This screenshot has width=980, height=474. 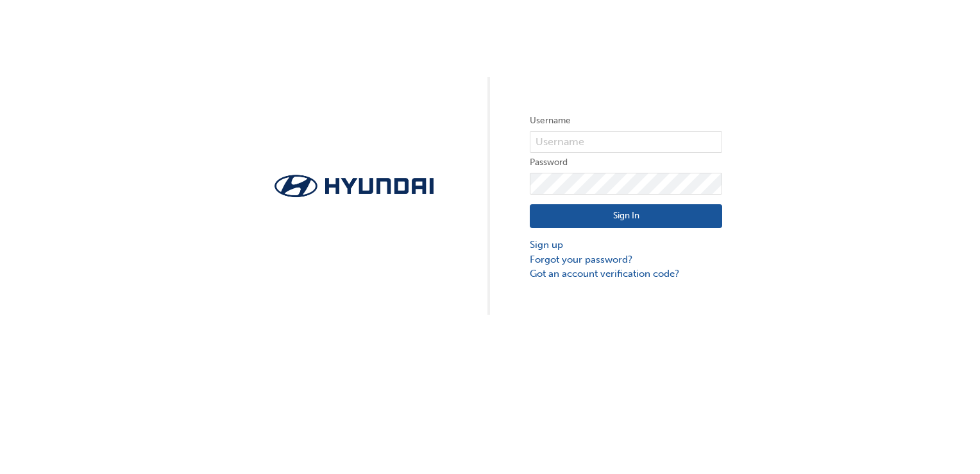 What do you see at coordinates (626, 121) in the screenshot?
I see `label: Username` at bounding box center [626, 121].